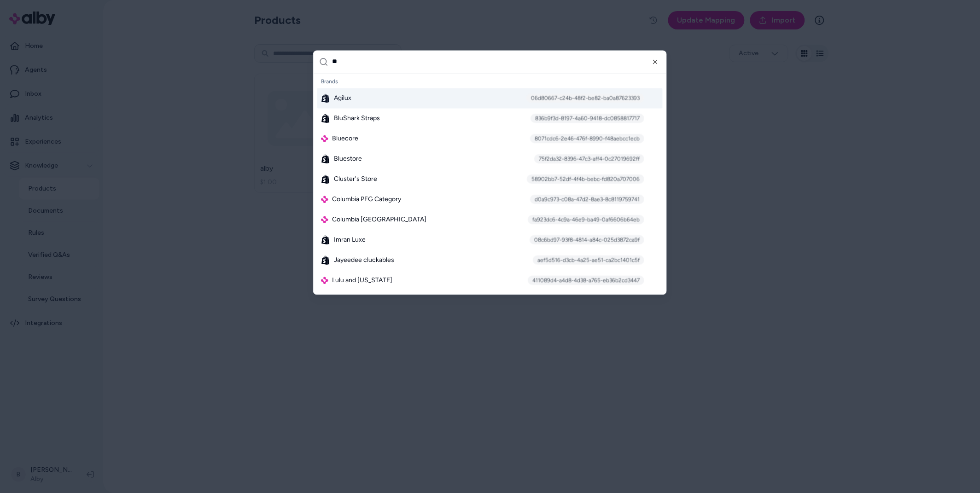 The height and width of the screenshot is (493, 980). Describe the element at coordinates (356, 179) in the screenshot. I see `span: Cluster's Store` at that location.